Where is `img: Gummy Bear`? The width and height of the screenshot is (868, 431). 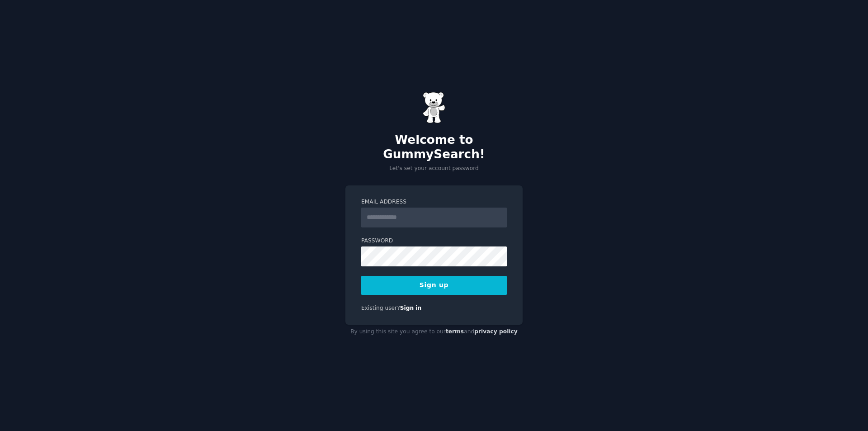
img: Gummy Bear is located at coordinates (434, 108).